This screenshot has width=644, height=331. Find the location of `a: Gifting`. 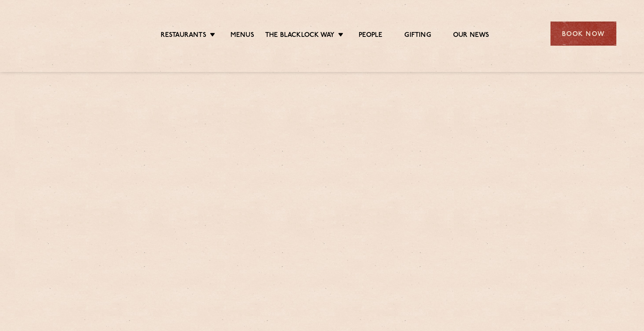

a: Gifting is located at coordinates (417, 36).